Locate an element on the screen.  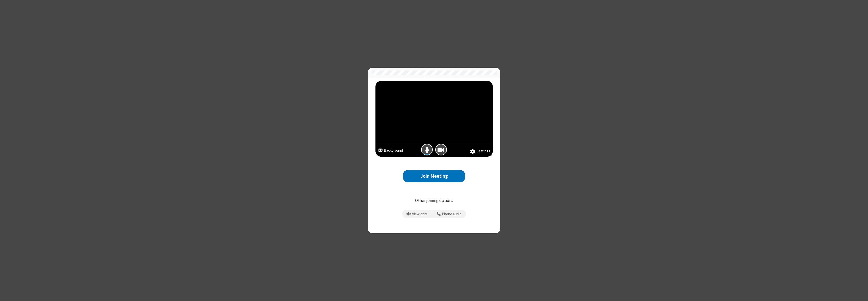
span: Phone audio is located at coordinates (452, 214).